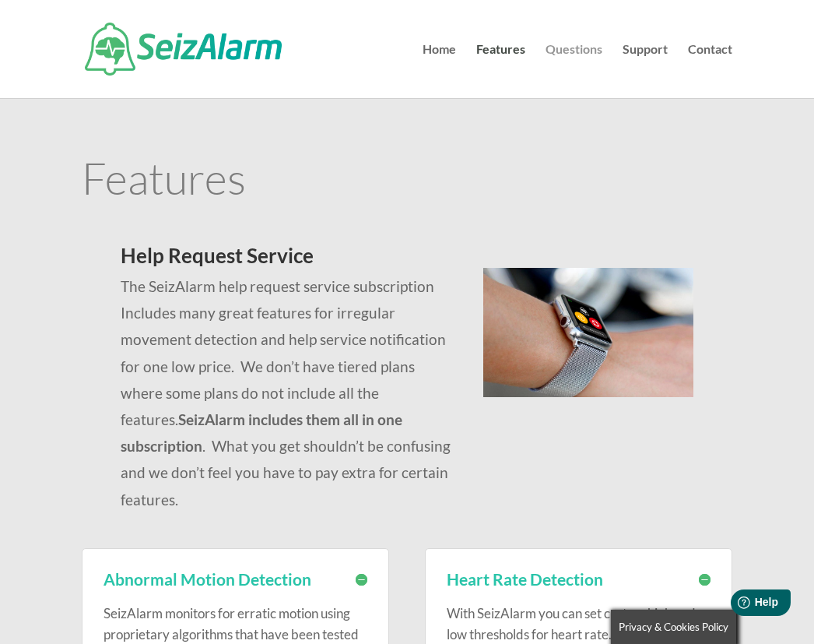 Image resolution: width=814 pixels, height=644 pixels. Describe the element at coordinates (673, 627) in the screenshot. I see `span: Privacy & Cookies Policy` at that location.